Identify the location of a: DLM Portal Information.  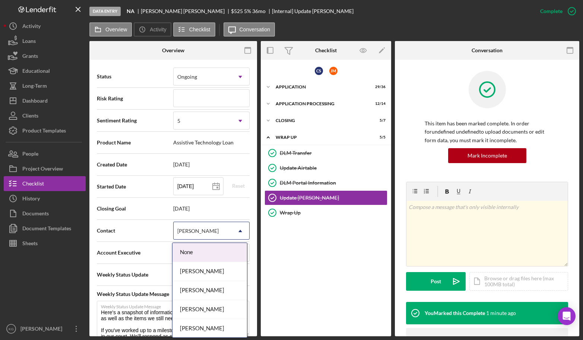
(326, 183).